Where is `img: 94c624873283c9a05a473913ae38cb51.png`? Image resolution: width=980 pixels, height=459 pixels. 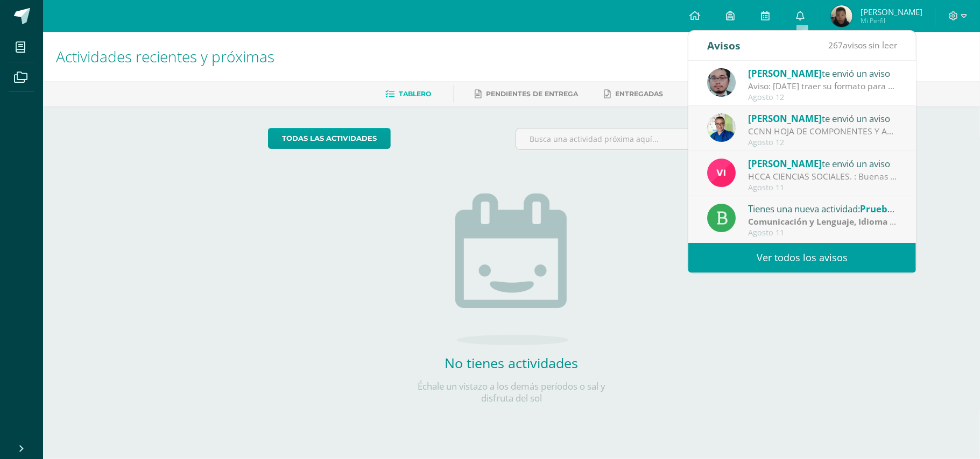
img: 94c624873283c9a05a473913ae38cb51.png is located at coordinates (842, 16).